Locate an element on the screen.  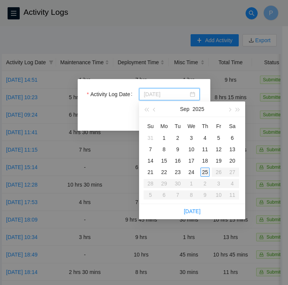
th: Fr is located at coordinates (219, 126).